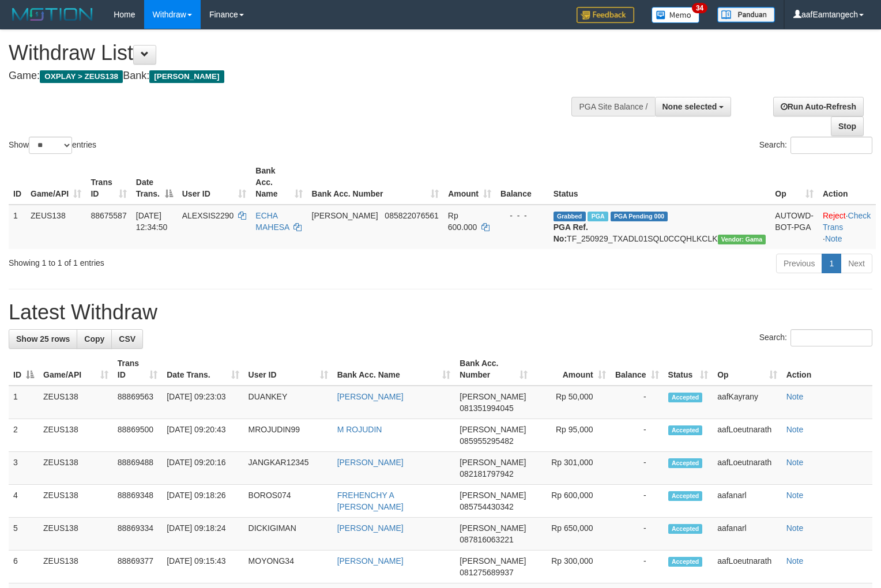  What do you see at coordinates (292, 76) in the screenshot?
I see `h4: Game: Bank:` at bounding box center [292, 76].